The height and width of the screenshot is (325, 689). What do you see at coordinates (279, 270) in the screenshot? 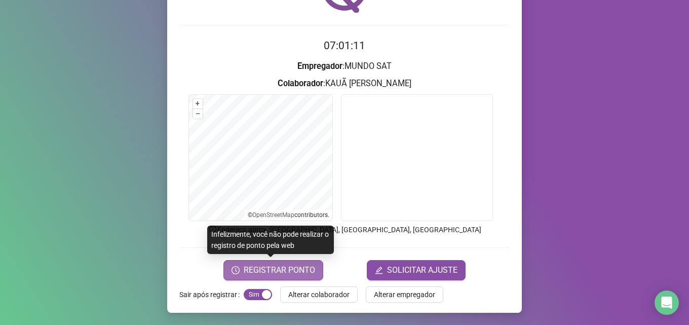
I see `span: REGISTRAR PONTO` at bounding box center [279, 270].